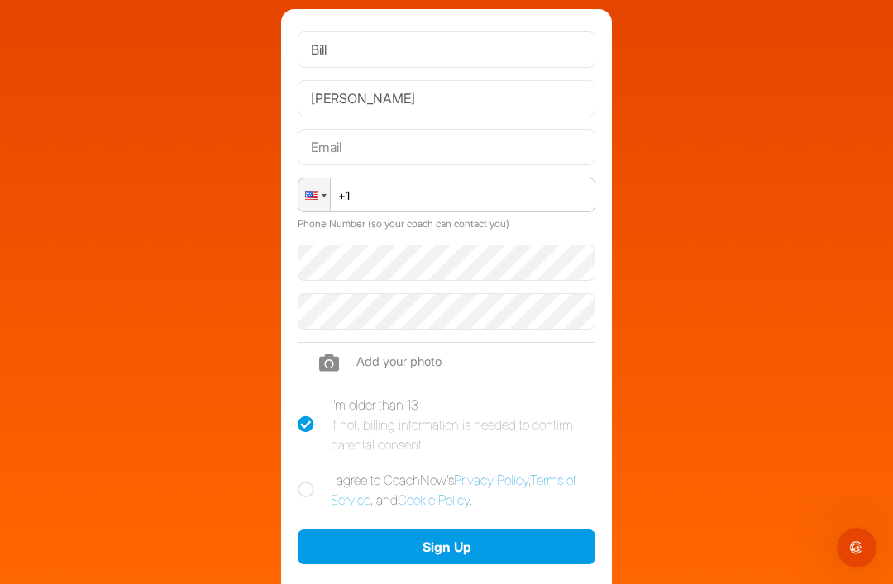 This screenshot has width=893, height=584. What do you see at coordinates (446, 50) in the screenshot?
I see `input: First Name` at bounding box center [446, 50].